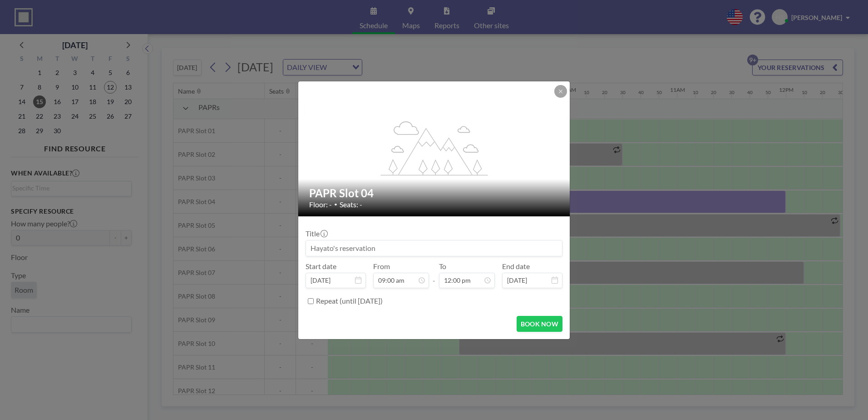 The image size is (868, 420). Describe the element at coordinates (382, 266) in the screenshot. I see `label: From` at that location.